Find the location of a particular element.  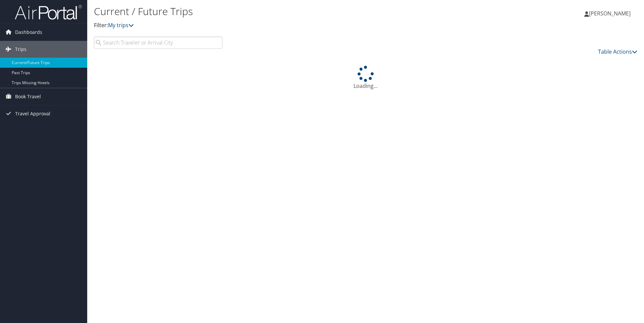

span: Dashboards is located at coordinates (28, 32).